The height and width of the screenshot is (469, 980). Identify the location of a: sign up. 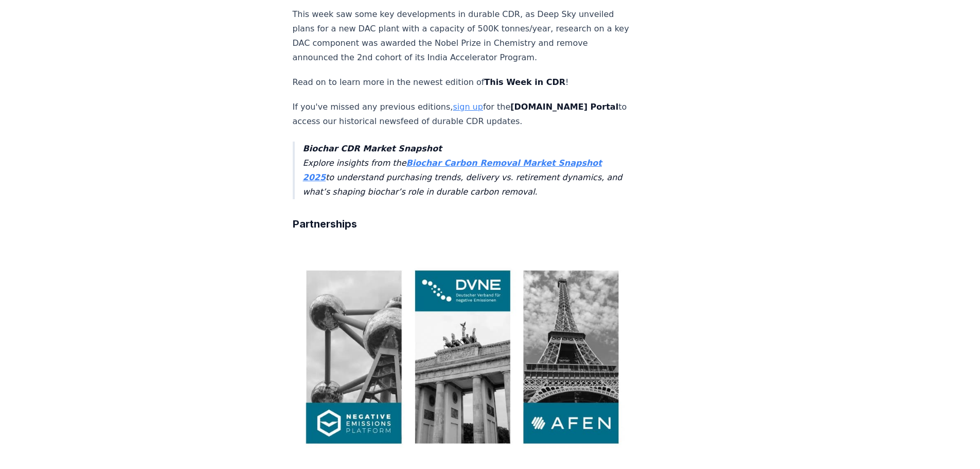
(468, 107).